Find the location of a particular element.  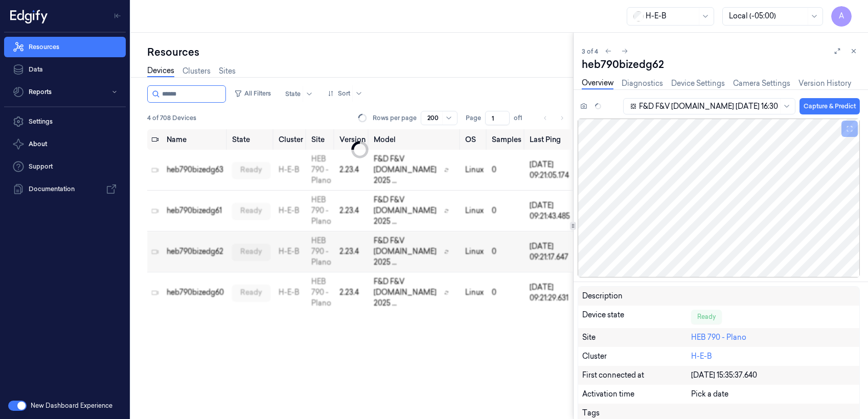

div: heb790bizedg61 is located at coordinates (195, 210).